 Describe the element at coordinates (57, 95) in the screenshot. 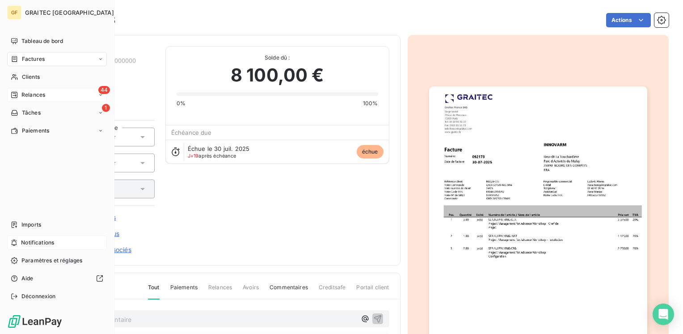

I see `a: 44Relances` at that location.